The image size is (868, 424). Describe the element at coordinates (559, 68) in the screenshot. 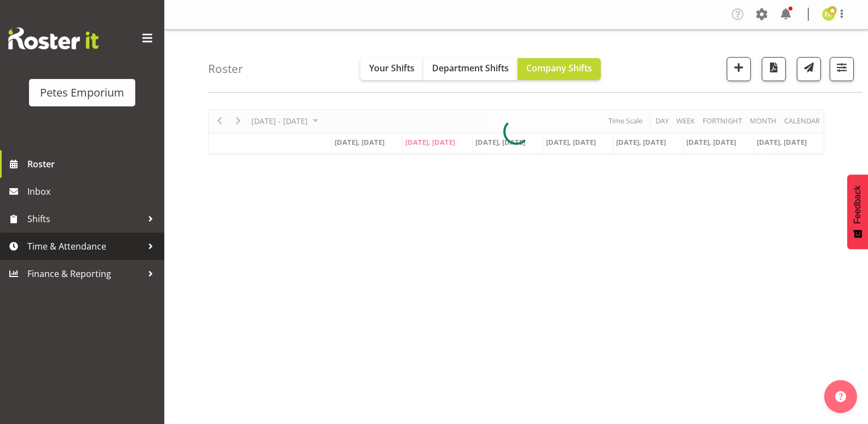

I see `span: Company Shifts` at that location.